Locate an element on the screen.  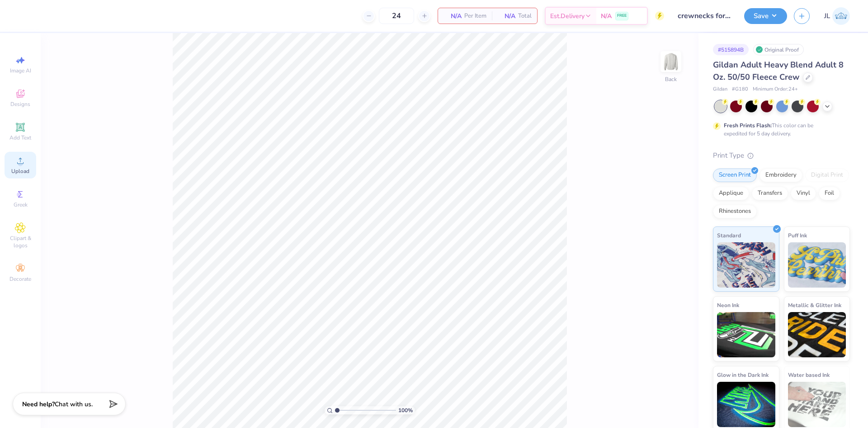
span: Greek is located at coordinates (20, 204).